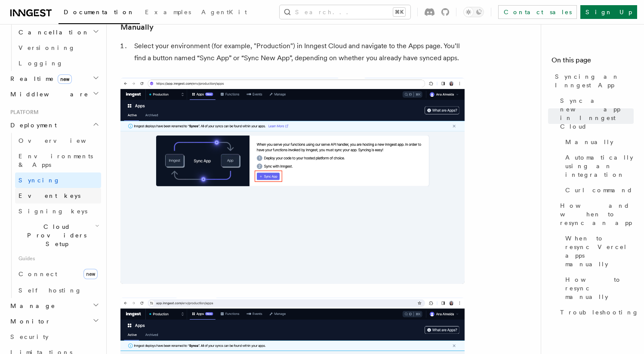  I want to click on a: Versioning, so click(58, 48).